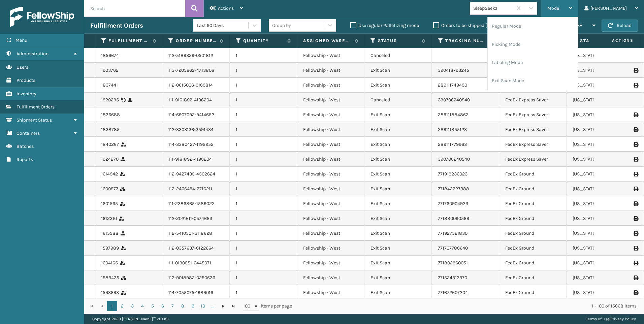 The height and width of the screenshot is (324, 644). I want to click on a: 771707786640, so click(453, 248).